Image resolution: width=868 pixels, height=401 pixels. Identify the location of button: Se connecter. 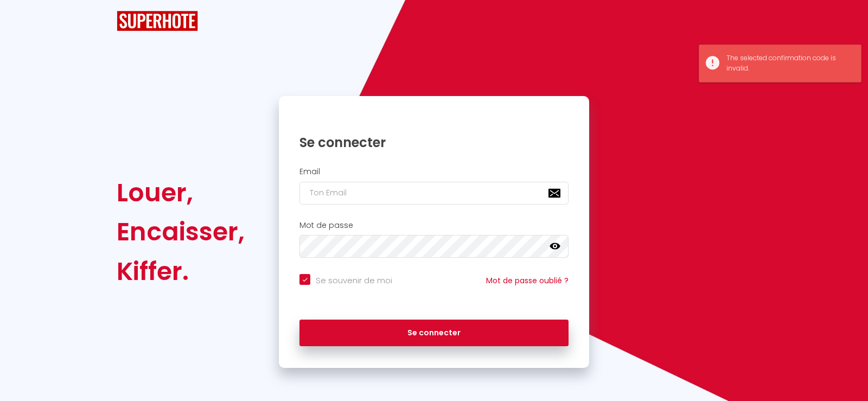
(434, 333).